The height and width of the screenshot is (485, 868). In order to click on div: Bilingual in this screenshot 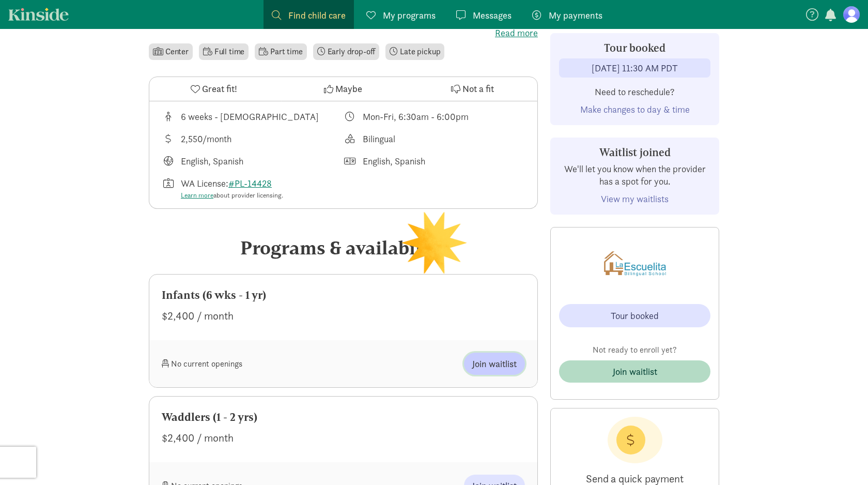, I will do `click(379, 139)`.